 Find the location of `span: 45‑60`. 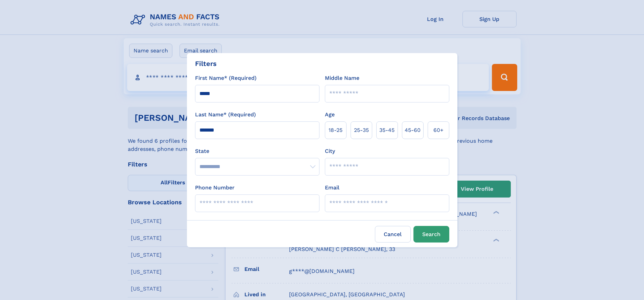

span: 45‑60 is located at coordinates (413, 130).